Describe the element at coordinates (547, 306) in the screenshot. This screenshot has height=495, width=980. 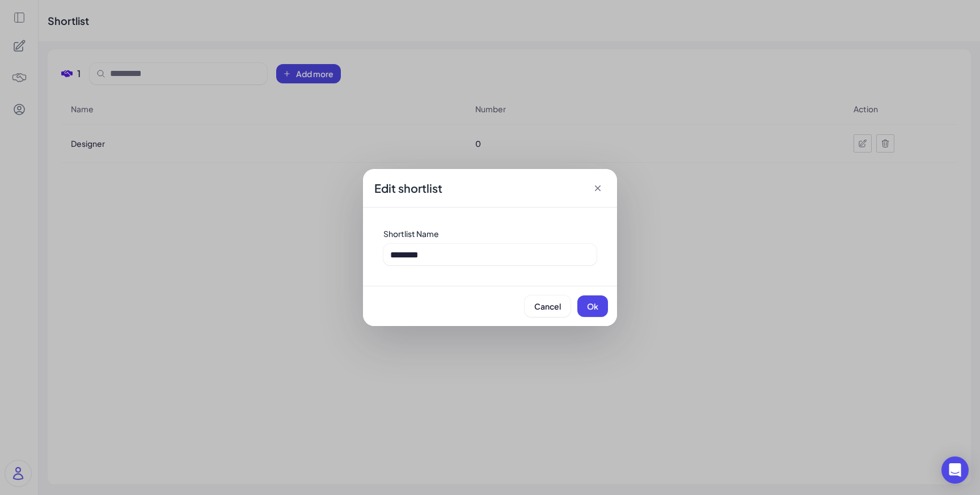
I see `span: Cancel` at that location.